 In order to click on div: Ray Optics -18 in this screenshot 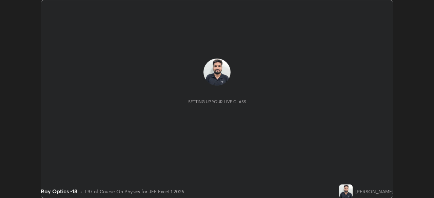, I will do `click(59, 192)`.